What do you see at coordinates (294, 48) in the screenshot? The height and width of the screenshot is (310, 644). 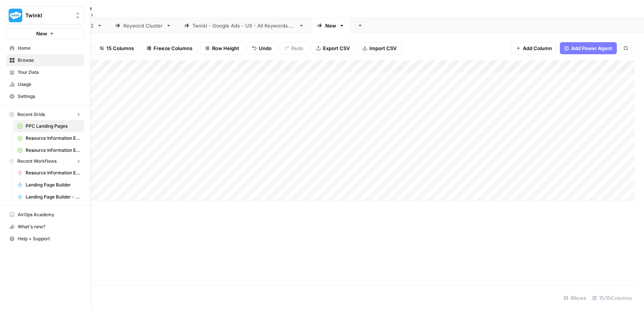 I see `button: Redo` at bounding box center [294, 48].